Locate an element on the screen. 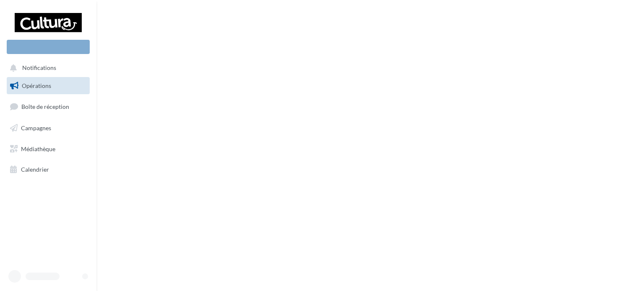 This screenshot has width=644, height=291. a: Opérations is located at coordinates (48, 86).